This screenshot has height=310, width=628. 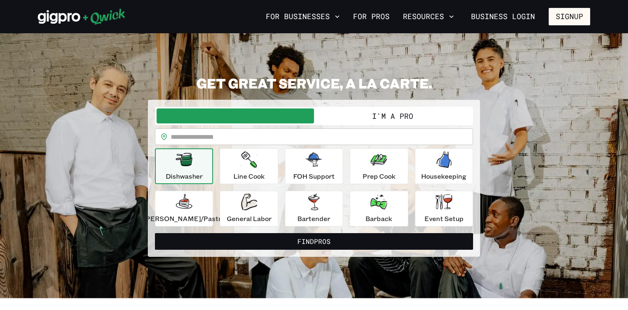 What do you see at coordinates (444, 219) in the screenshot?
I see `p: Event Setup` at bounding box center [444, 219].